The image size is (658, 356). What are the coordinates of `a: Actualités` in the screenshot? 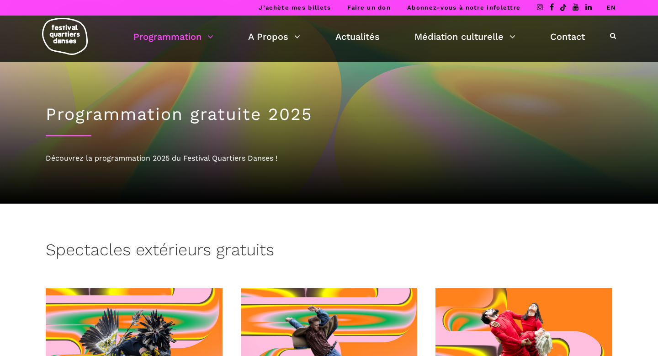 It's located at (357, 37).